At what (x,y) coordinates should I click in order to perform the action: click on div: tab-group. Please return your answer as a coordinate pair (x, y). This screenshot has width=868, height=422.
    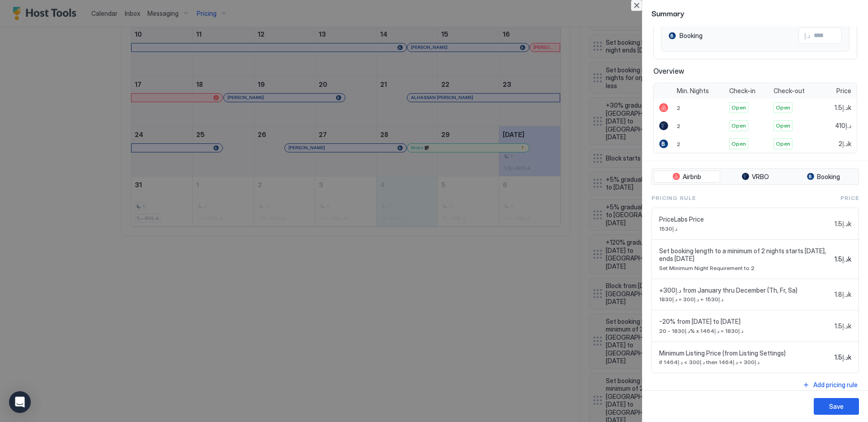
    Looking at the image, I should click on (755, 177).